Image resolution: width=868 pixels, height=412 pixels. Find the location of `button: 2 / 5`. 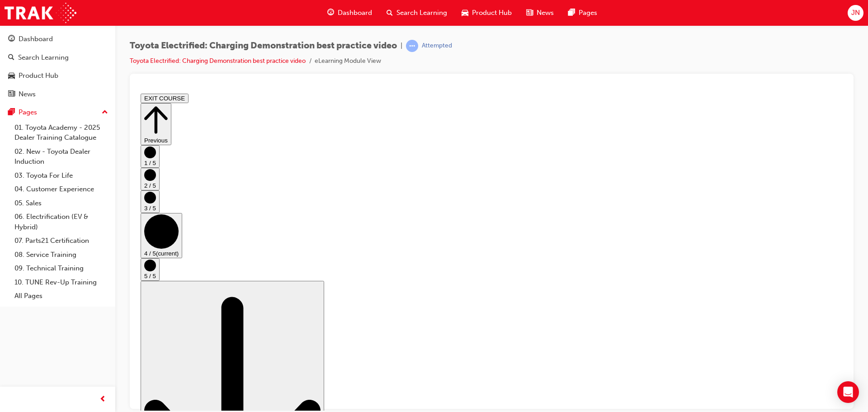

button: 2 / 5 is located at coordinates (13, 89).